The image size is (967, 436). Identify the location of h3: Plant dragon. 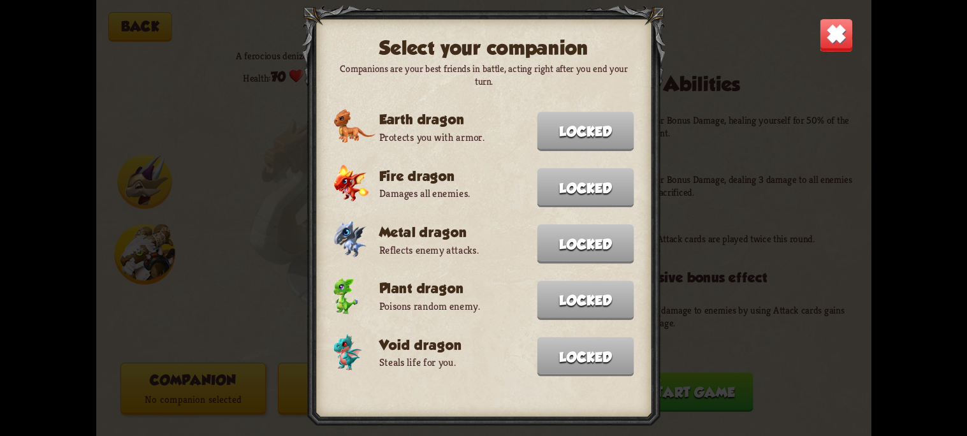
(506, 288).